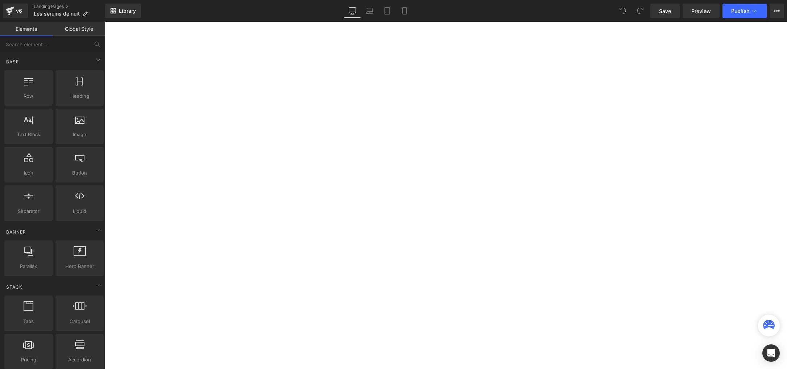  Describe the element at coordinates (69, 7) in the screenshot. I see `a: Landing Pages` at that location.